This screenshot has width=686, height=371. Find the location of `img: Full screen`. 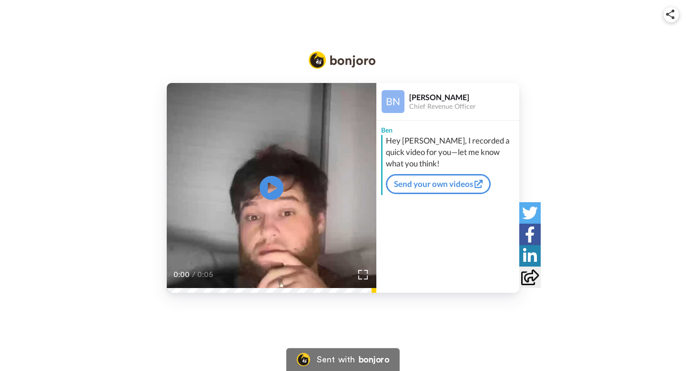

img: Full screen is located at coordinates (363, 274).